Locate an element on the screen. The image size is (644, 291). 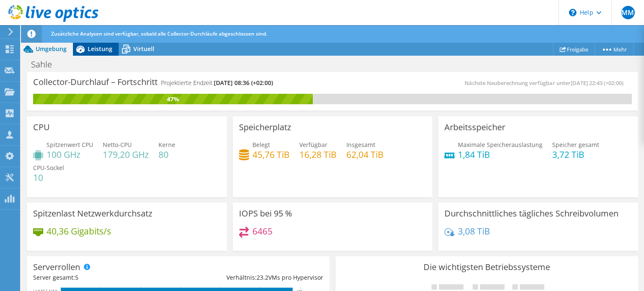
span: 23.2 is located at coordinates (262, 277).